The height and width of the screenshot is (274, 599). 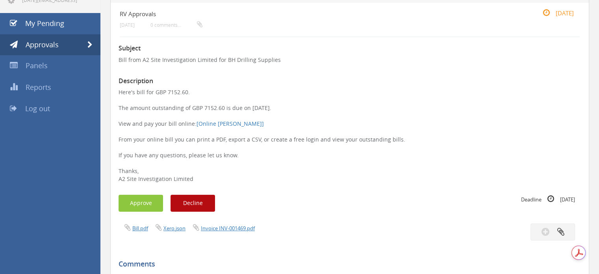 What do you see at coordinates (311, 14) in the screenshot?
I see `h4: RV Approvals` at bounding box center [311, 14].